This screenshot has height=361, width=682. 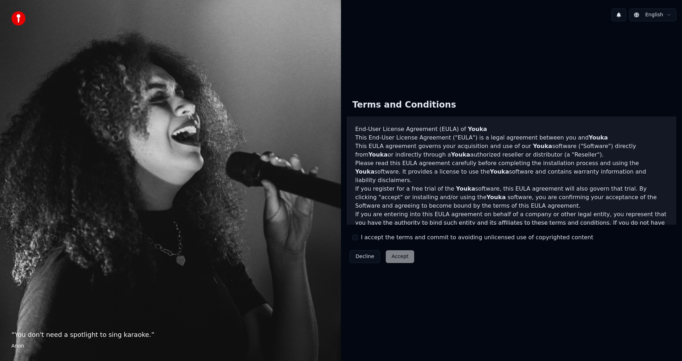 What do you see at coordinates (171, 346) in the screenshot?
I see `footer: Anon` at bounding box center [171, 346].